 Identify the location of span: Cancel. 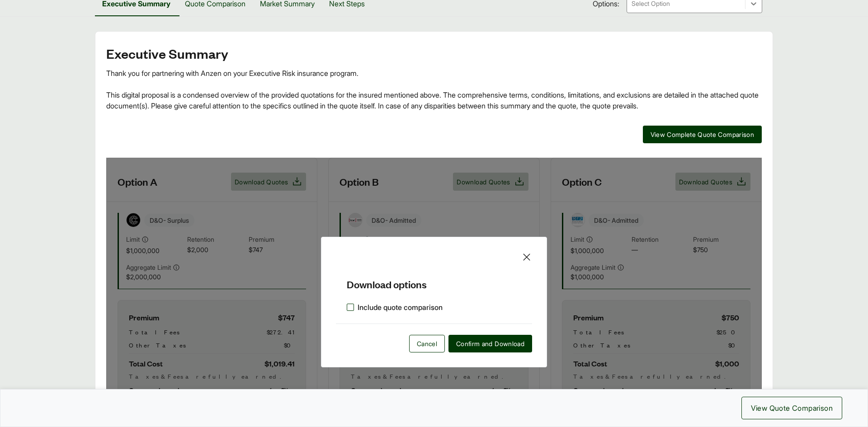
(426, 343).